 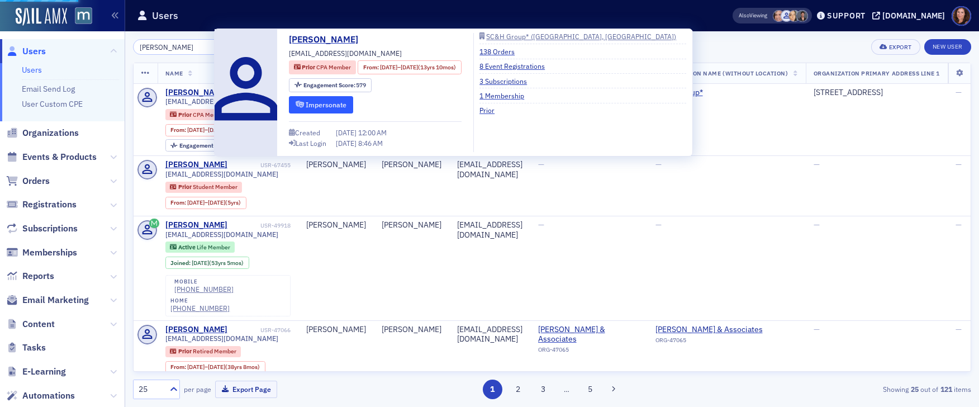 I want to click on div: Also, so click(x=744, y=15).